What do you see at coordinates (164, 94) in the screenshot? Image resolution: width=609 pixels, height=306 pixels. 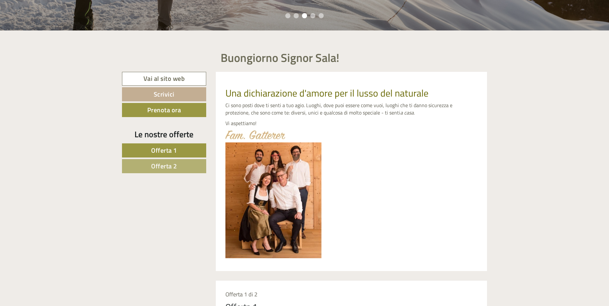 I see `a: Scrivici` at bounding box center [164, 94].